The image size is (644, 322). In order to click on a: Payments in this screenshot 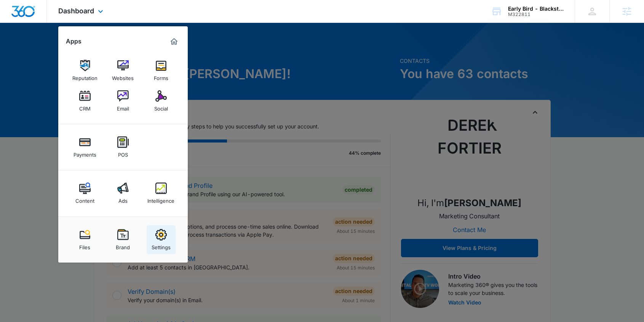, I will do `click(85, 147)`.